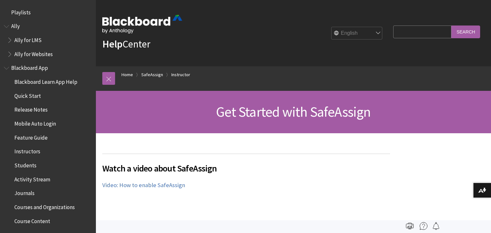 This screenshot has height=233, width=491. Describe the element at coordinates (423, 226) in the screenshot. I see `img: More help` at that location.